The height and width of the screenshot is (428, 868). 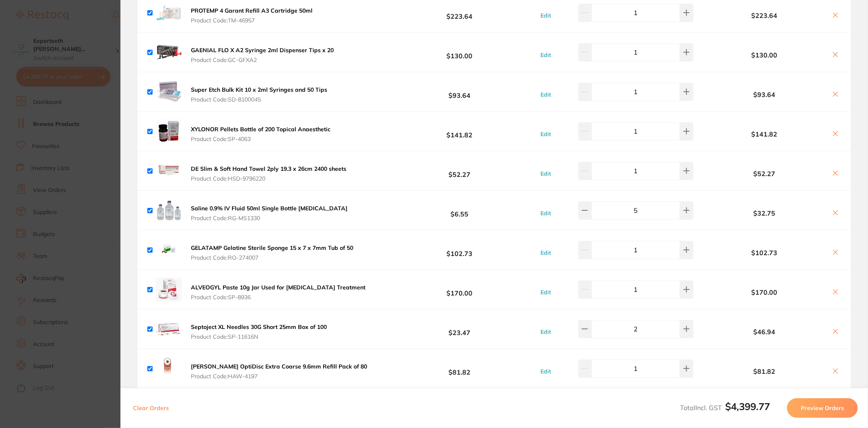 I want to click on img: ZTAzbTM4NA, so click(x=169, y=289).